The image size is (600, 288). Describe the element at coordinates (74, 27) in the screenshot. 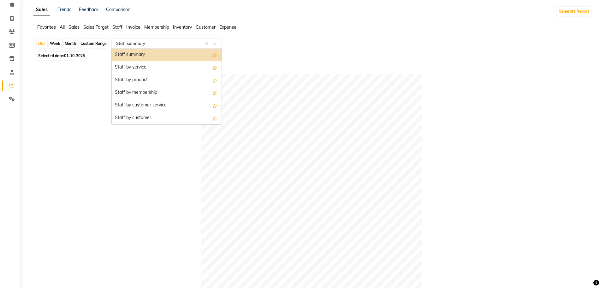

I see `span: Sales` at that location.